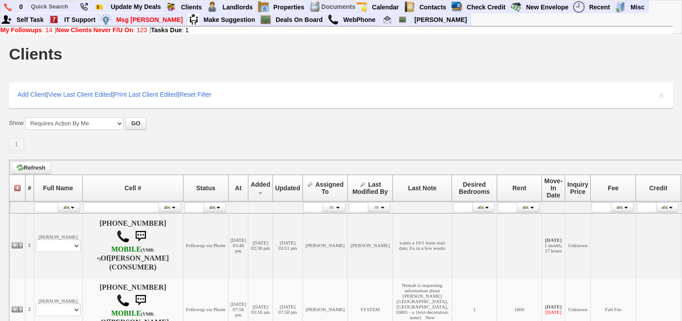 The height and width of the screenshot is (321, 682). What do you see at coordinates (338, 7) in the screenshot?
I see `td: Documents` at bounding box center [338, 7].